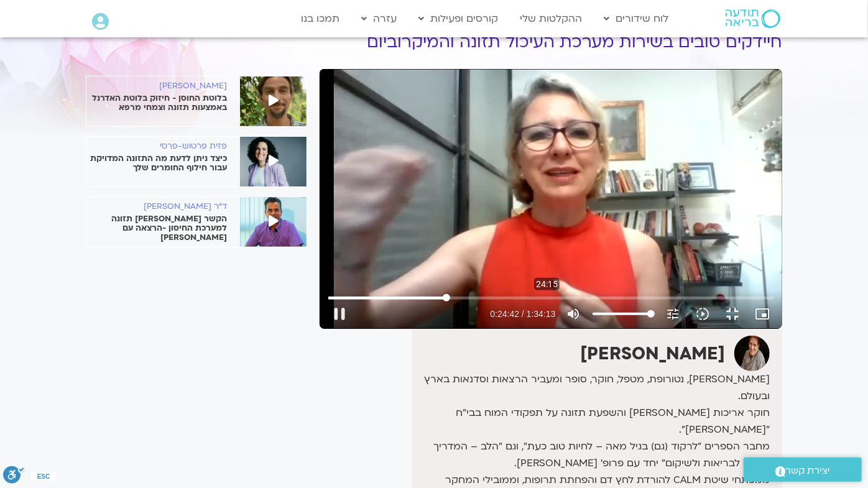 The image size is (868, 488). Describe the element at coordinates (752, 353) in the screenshot. I see `img: אופיר פוגל` at that location.